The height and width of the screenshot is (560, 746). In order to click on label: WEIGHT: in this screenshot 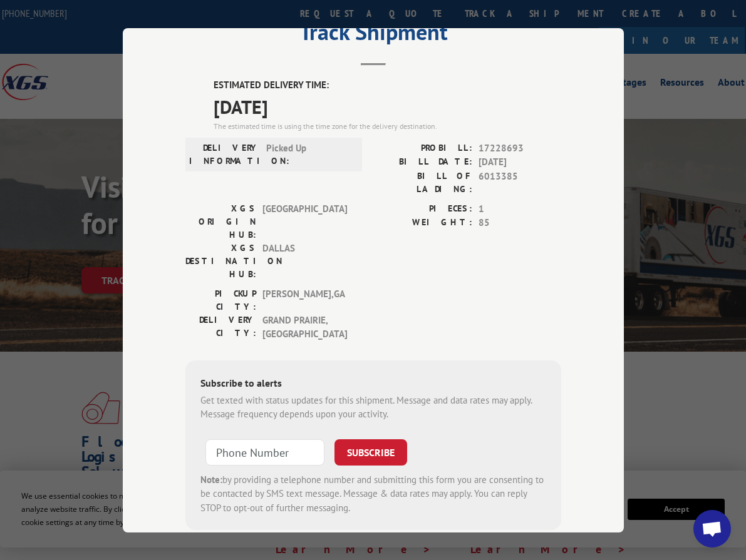, I will do `click(423, 223)`.